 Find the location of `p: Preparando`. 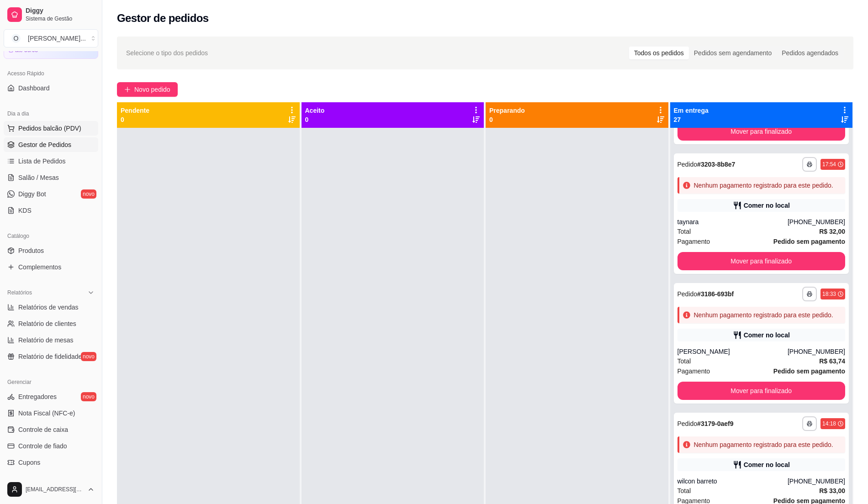

p: Preparando is located at coordinates (507, 110).